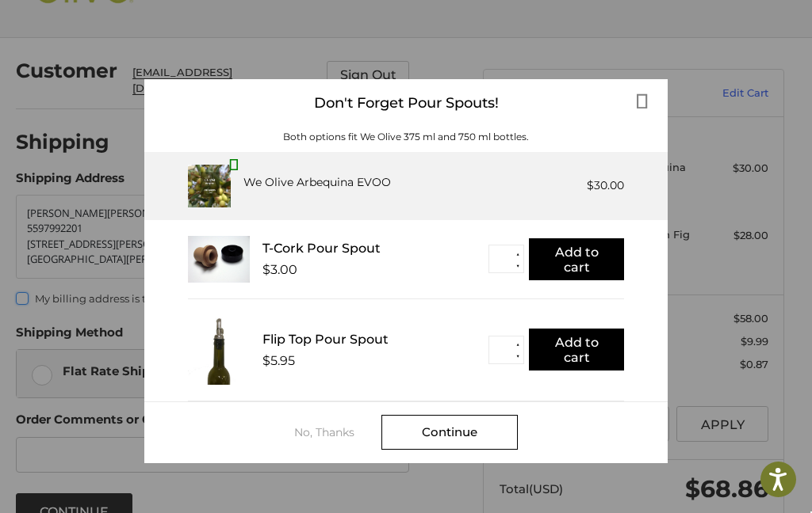 Image resolution: width=812 pixels, height=513 pixels. Describe the element at coordinates (219, 259) in the screenshot. I see `img: T_Cork__22625.1711686153.233.225.jpg` at that location.